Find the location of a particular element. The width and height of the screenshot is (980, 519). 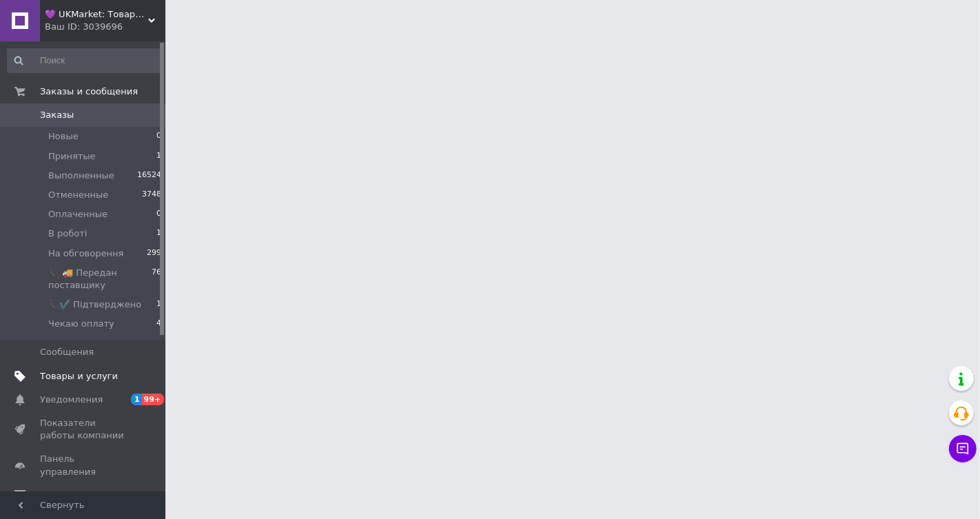

span: На обговорення is located at coordinates (85, 254).